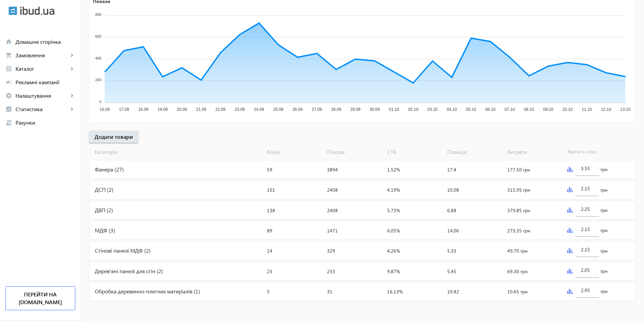  I want to click on div: ДСП (2), so click(177, 190).